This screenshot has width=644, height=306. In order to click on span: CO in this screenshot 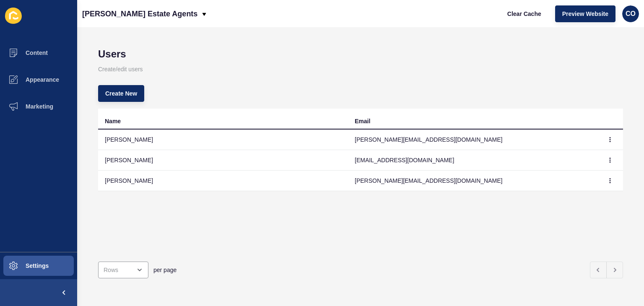, I will do `click(631, 14)`.